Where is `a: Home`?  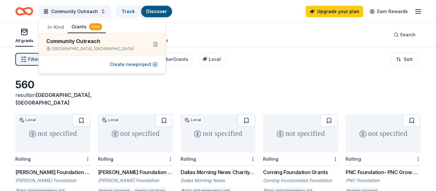 a: Home is located at coordinates (24, 11).